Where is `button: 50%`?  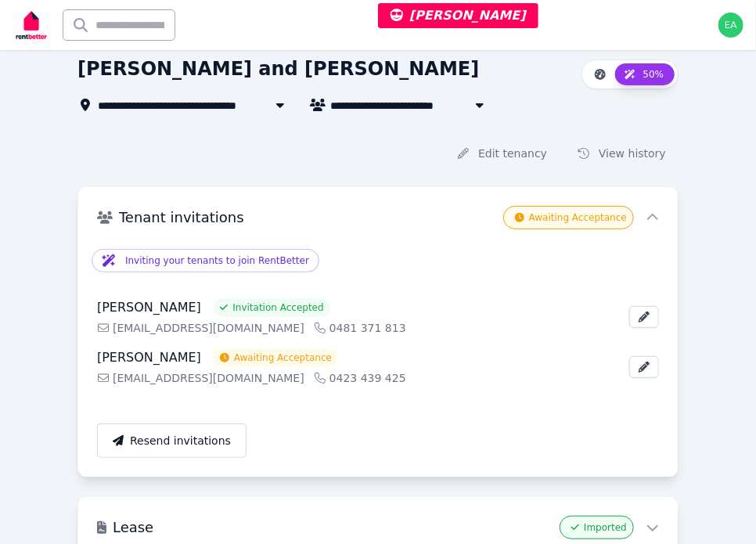 button: 50% is located at coordinates (645, 75).